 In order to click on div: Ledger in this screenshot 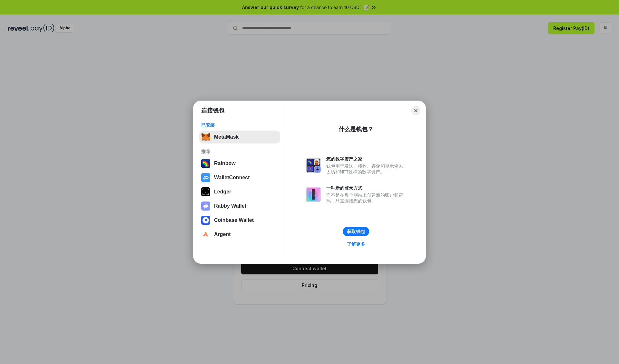, I will do `click(222, 192)`.